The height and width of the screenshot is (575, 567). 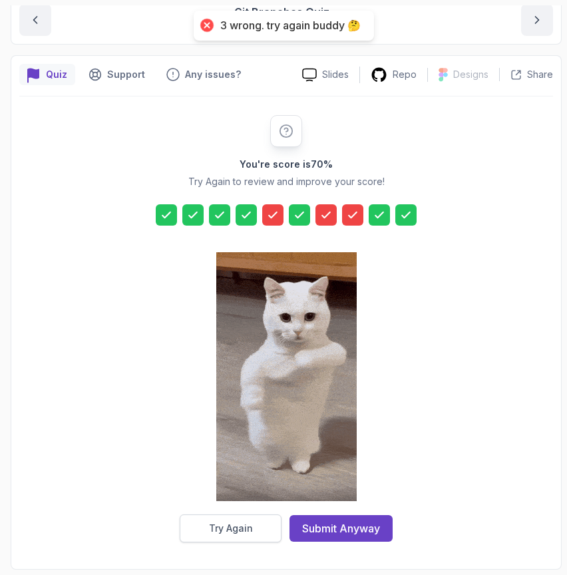 What do you see at coordinates (335, 74) in the screenshot?
I see `p: Slides` at bounding box center [335, 74].